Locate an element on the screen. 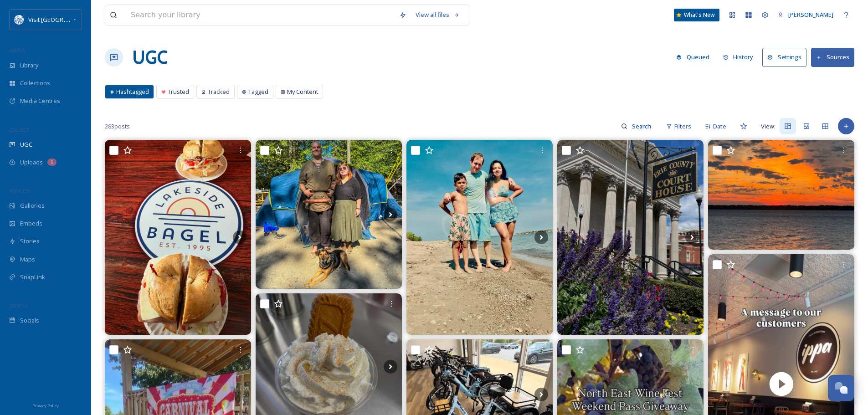 This screenshot has height=415, width=868. img: Last night’s sunset in #eriepa is located at coordinates (781, 195).